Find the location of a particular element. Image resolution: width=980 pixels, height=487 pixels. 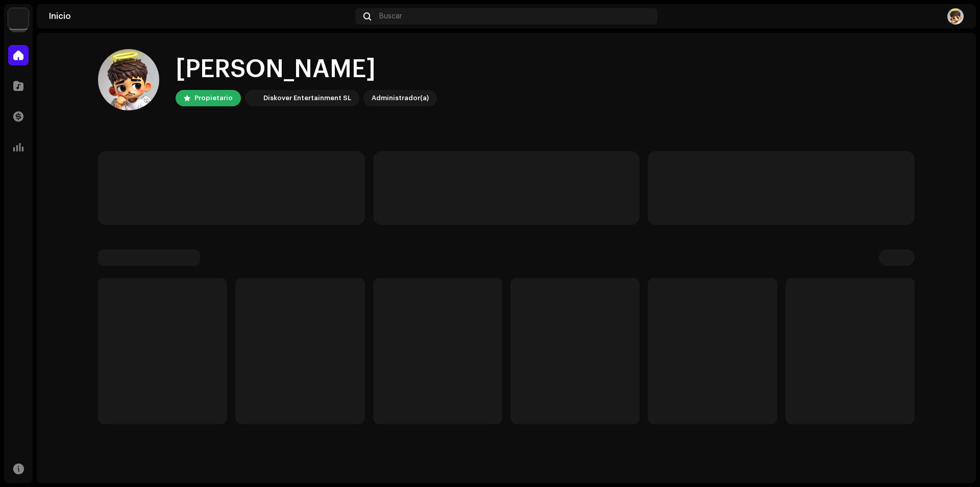

div: Inicio is located at coordinates (200, 16).